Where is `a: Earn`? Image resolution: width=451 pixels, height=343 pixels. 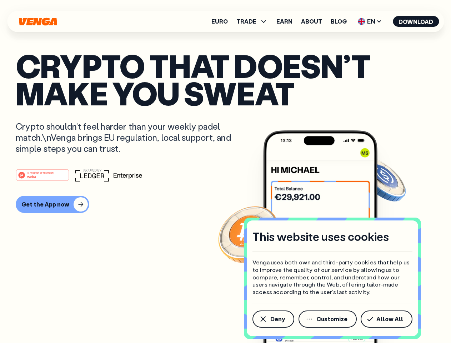 a: Earn is located at coordinates (284, 21).